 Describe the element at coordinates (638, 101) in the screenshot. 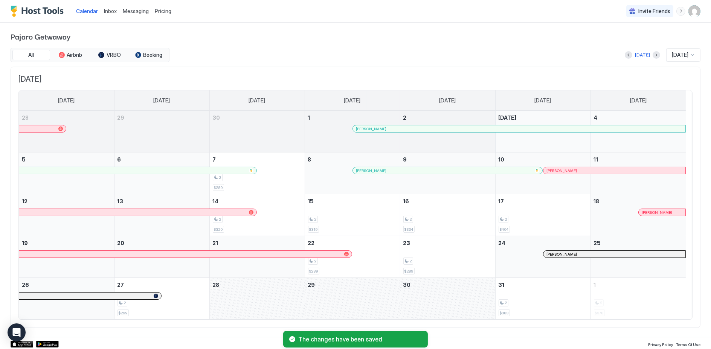

I see `a: Saturday` at that location.